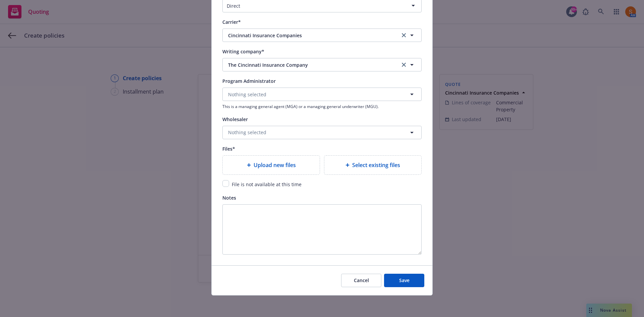 The width and height of the screenshot is (644, 317). Describe the element at coordinates (229, 198) in the screenshot. I see `span: Notes` at that location.